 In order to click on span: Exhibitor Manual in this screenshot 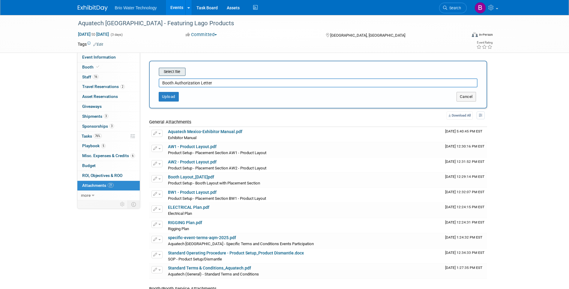, I will do `click(182, 137)`.